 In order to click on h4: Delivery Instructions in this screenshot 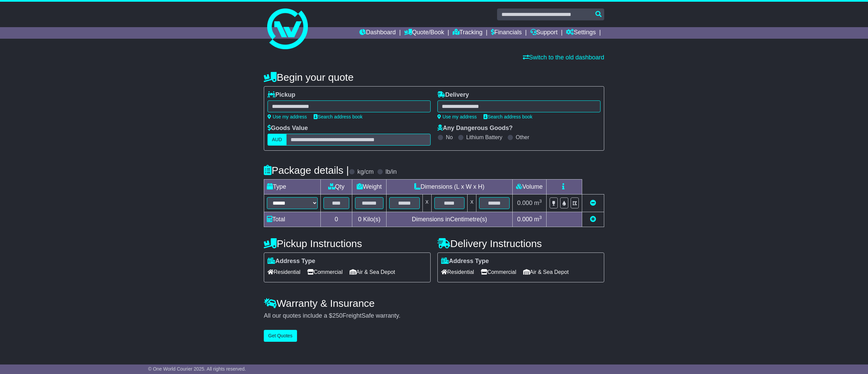, I will do `click(521, 244)`.